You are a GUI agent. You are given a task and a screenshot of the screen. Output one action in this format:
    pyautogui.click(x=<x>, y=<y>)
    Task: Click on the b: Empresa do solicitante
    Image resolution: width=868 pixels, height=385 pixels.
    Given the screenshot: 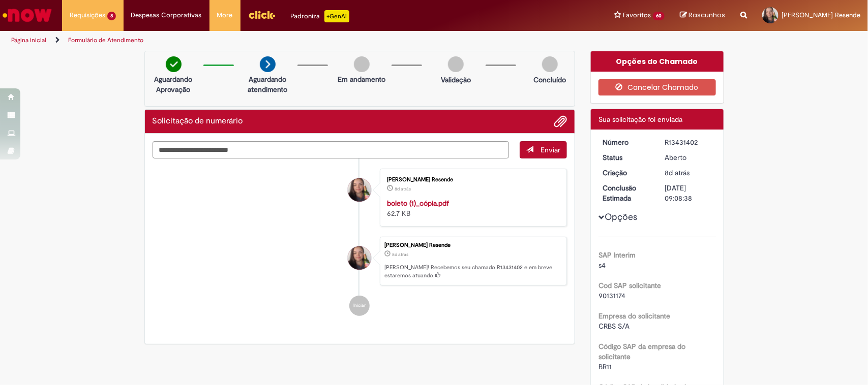 What is the action you would take?
    pyautogui.click(x=634, y=316)
    